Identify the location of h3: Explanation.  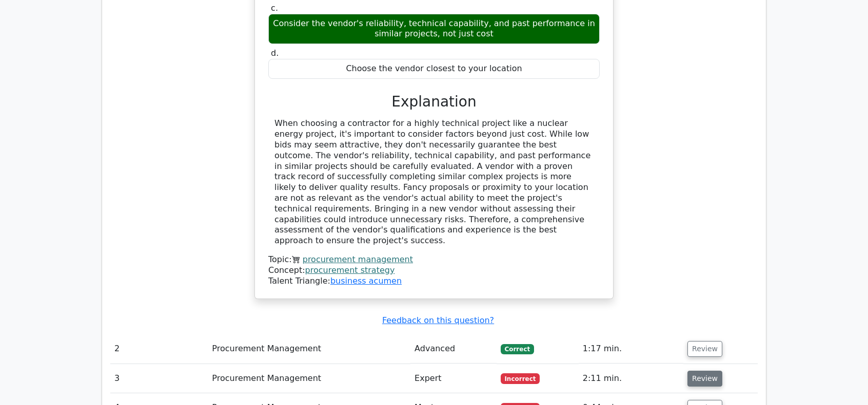
(434, 102).